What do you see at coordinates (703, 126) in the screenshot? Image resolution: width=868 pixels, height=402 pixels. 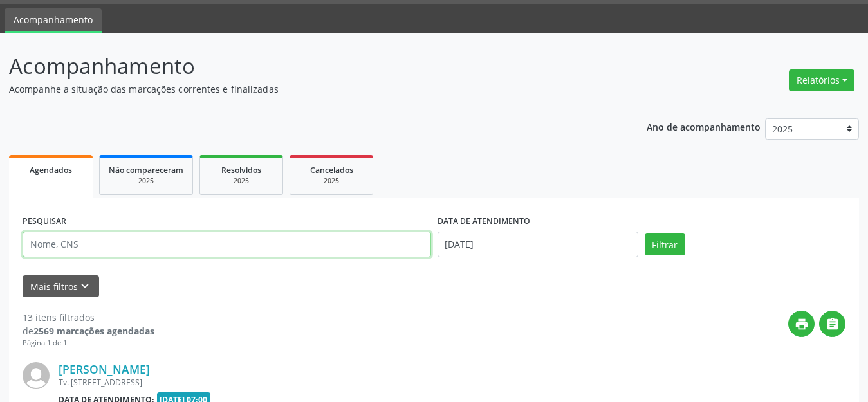 I see `p: Ano de acompanhamento` at bounding box center [703, 126].